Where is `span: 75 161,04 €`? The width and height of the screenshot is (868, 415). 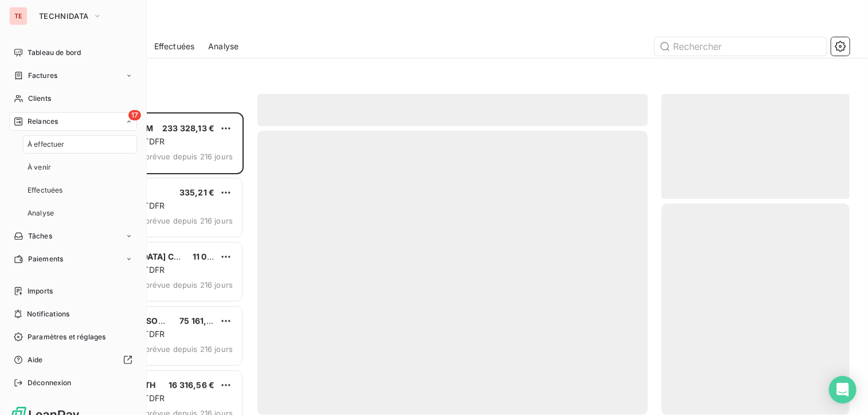
span: 75 161,04 € is located at coordinates (202, 320).